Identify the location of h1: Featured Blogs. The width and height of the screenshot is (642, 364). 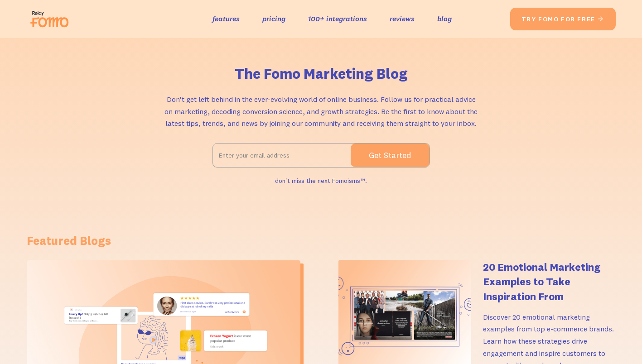
(321, 241).